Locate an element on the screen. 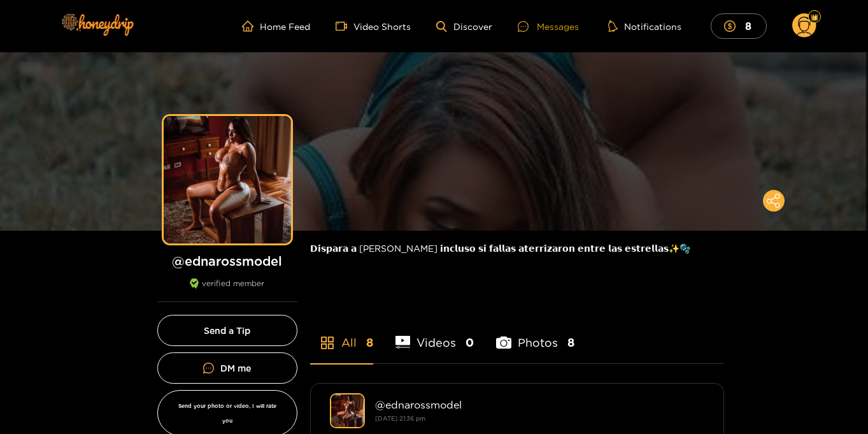  div: Messages is located at coordinates (548, 26).